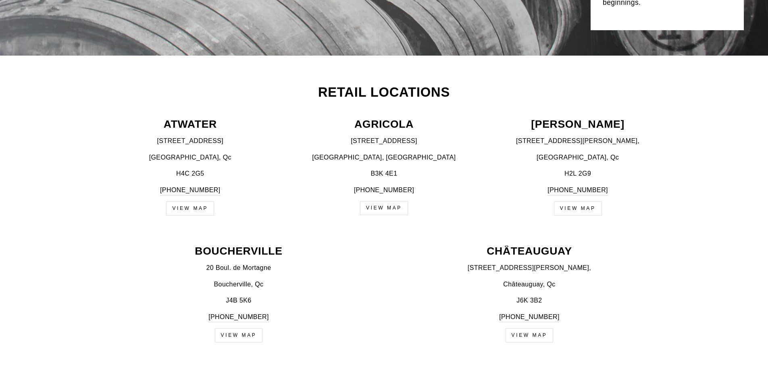 This screenshot has width=768, height=367. I want to click on p: H2L 2G9, so click(577, 174).